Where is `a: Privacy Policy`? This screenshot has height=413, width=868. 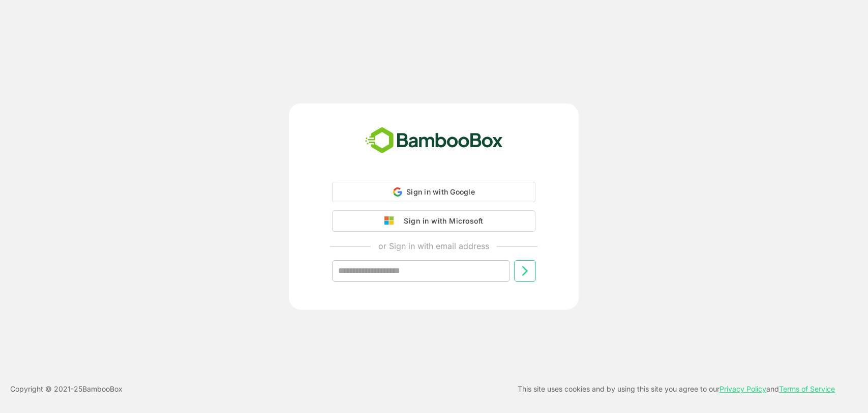 a: Privacy Policy is located at coordinates (743, 388).